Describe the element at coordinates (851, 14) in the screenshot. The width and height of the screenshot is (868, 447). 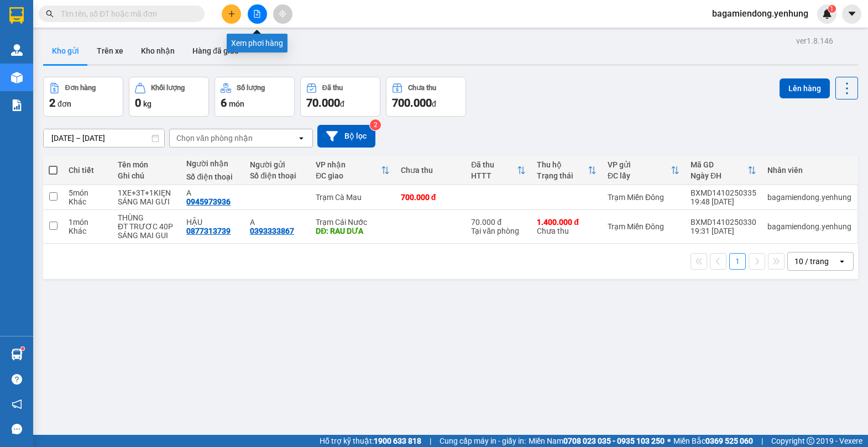
I see `button: caret-down` at that location.